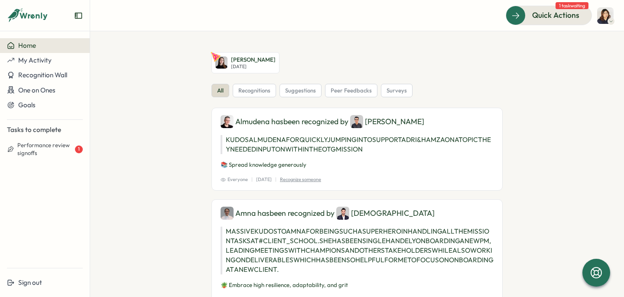 The image size is (624, 297). Describe the element at coordinates (606, 16) in the screenshot. I see `button: Zara Malik` at that location.